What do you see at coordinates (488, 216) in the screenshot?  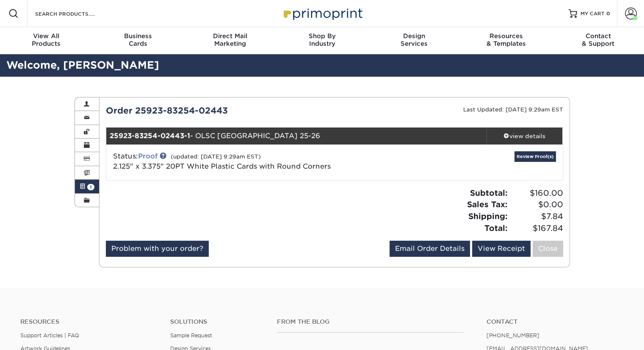 I see `strong: Shipping:` at bounding box center [488, 216].